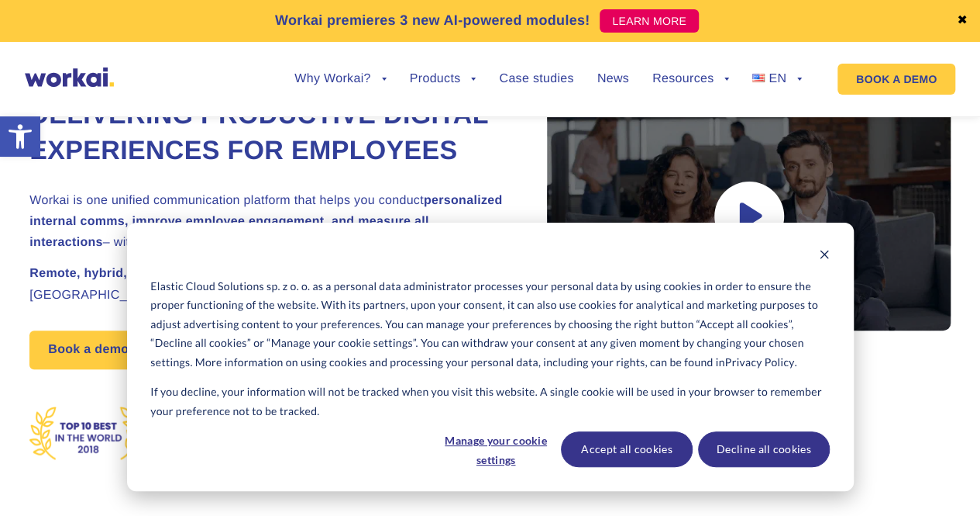 This screenshot has height=516, width=980. Describe the element at coordinates (490, 401) in the screenshot. I see `p: If you decline, your information will not be tracked when you visit this website. A single cookie...` at that location.